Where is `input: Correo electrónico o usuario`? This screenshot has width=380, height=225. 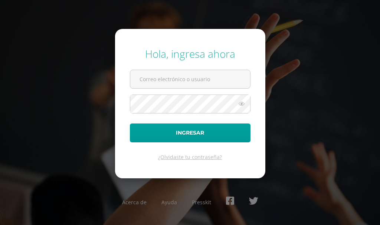
input: Correo electrónico o usuario is located at coordinates (190, 79).